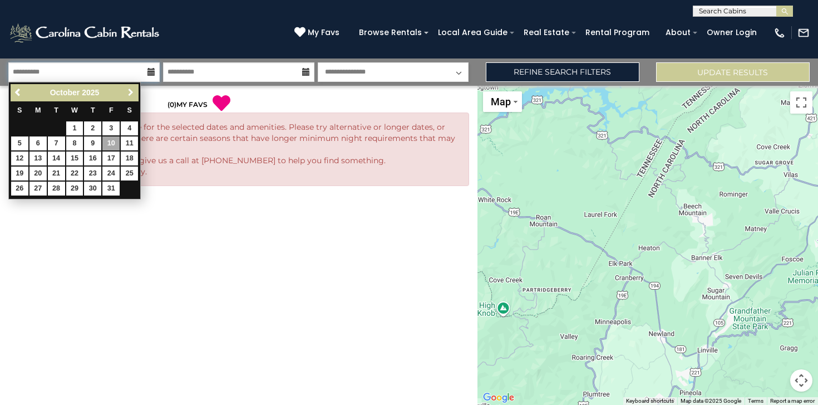 The height and width of the screenshot is (405, 818). Describe the element at coordinates (19, 173) in the screenshot. I see `a: 19` at that location.